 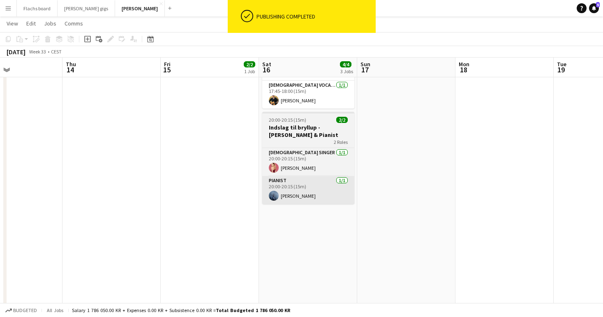 What do you see at coordinates (167, 64) in the screenshot?
I see `span: Fri` at bounding box center [167, 64].